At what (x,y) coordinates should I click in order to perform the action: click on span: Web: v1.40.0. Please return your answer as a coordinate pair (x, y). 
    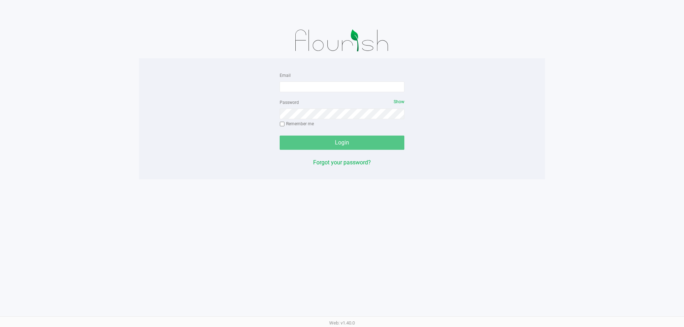
    Looking at the image, I should click on (342, 323).